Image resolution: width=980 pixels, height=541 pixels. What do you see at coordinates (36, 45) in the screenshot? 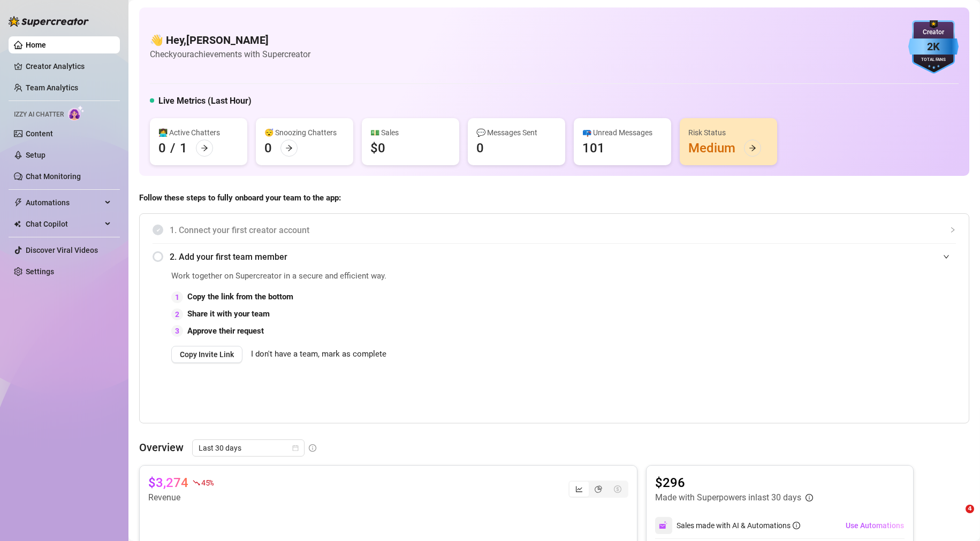
I see `a: Home` at bounding box center [36, 45].